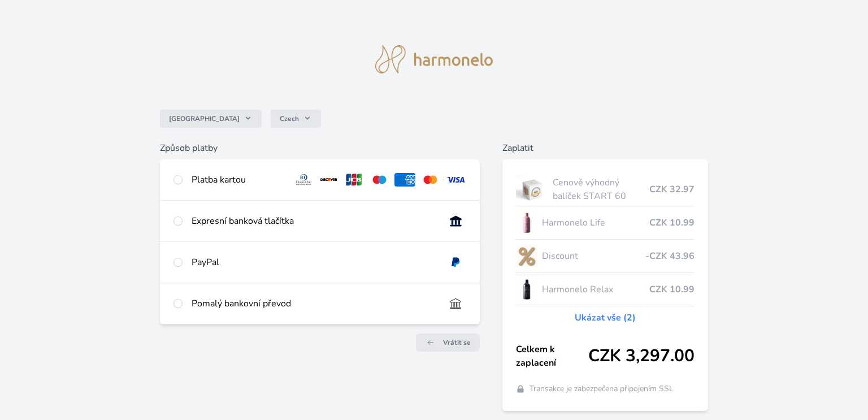 The width and height of the screenshot is (868, 420). What do you see at coordinates (526, 223) in the screenshot?
I see `img: CLEAN_LIFE_se_stinem_x-lo.jpg` at bounding box center [526, 223].